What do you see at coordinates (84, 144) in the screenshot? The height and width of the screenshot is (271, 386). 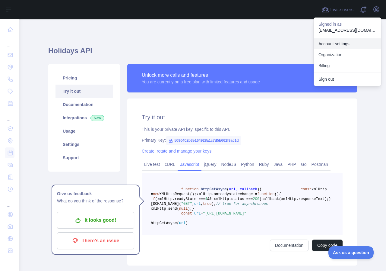 I see `a: Settings` at bounding box center [84, 144].